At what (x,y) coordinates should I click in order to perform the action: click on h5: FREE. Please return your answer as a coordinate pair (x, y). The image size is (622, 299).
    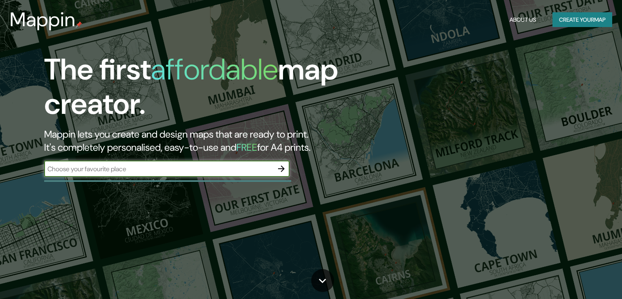
    Looking at the image, I should click on (247, 147).